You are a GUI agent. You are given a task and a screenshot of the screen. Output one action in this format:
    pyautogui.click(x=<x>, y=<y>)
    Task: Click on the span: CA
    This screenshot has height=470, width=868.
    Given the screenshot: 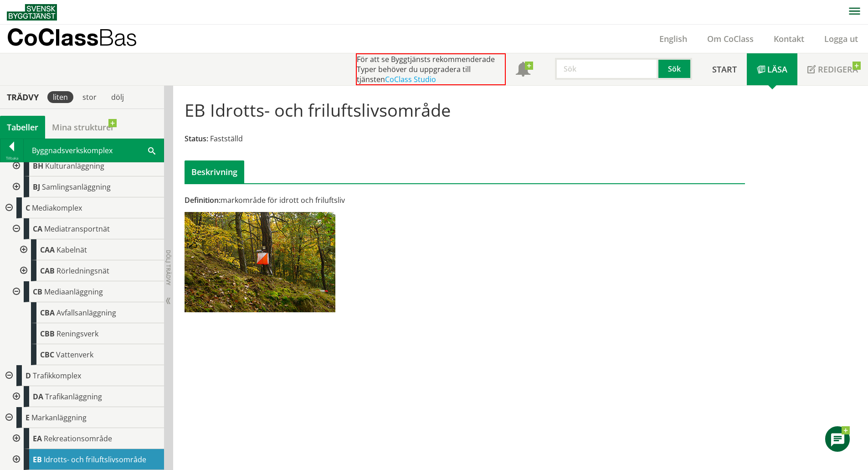 What is the action you would take?
    pyautogui.click(x=37, y=229)
    